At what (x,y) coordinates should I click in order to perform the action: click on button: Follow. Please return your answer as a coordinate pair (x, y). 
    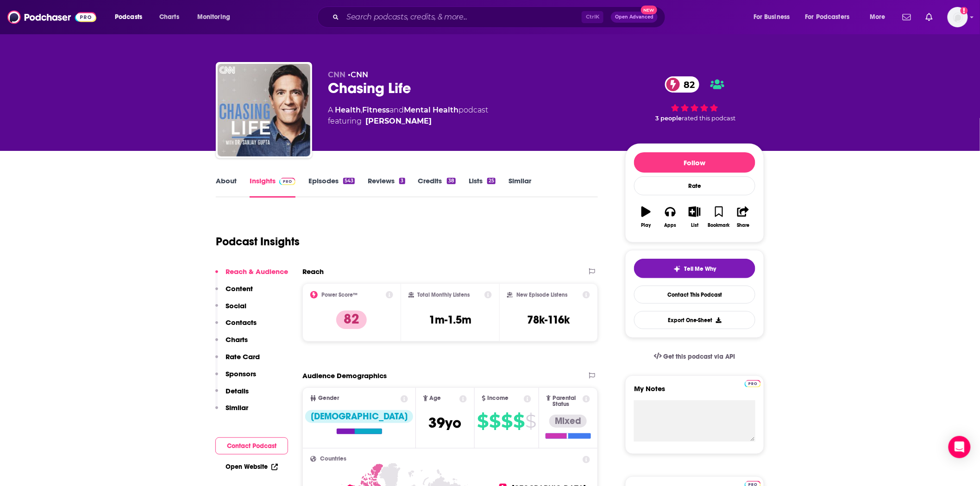
    Looking at the image, I should click on (694, 162).